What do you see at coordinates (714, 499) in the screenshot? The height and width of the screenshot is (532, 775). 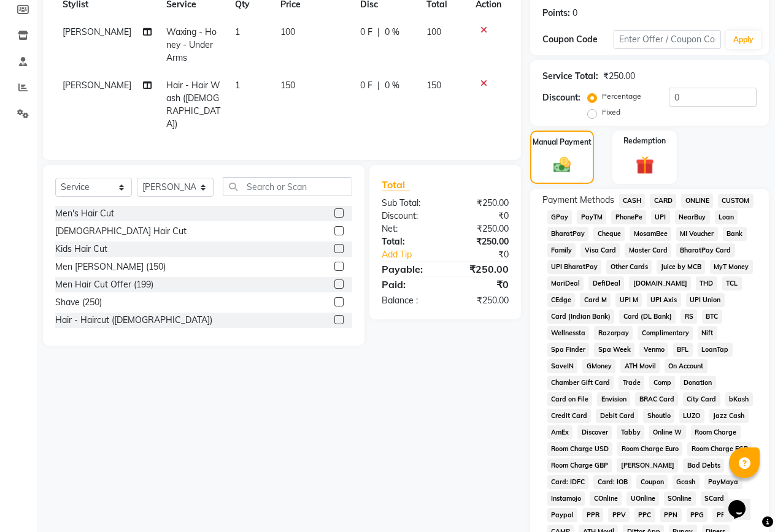 I see `span: SCard` at bounding box center [714, 499].